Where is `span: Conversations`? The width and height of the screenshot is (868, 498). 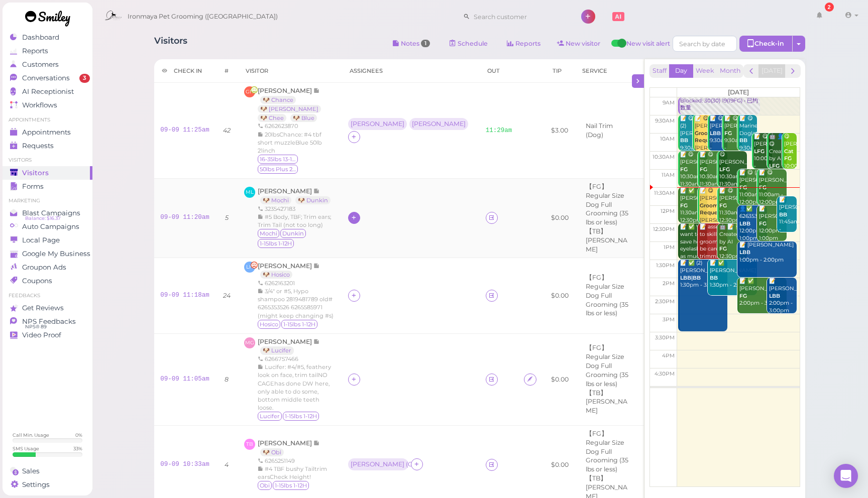
span: Conversations is located at coordinates (46, 78).